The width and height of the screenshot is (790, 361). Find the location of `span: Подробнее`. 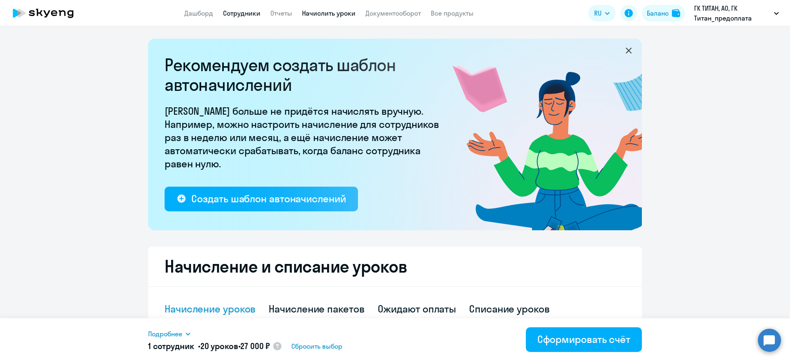

span: Подробнее is located at coordinates (165, 334).